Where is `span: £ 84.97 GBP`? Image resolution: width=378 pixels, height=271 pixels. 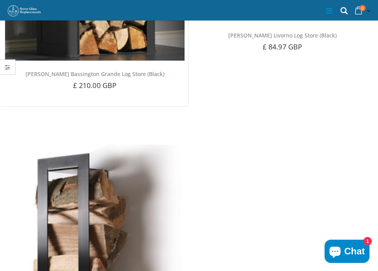 span: £ 84.97 GBP is located at coordinates (282, 47).